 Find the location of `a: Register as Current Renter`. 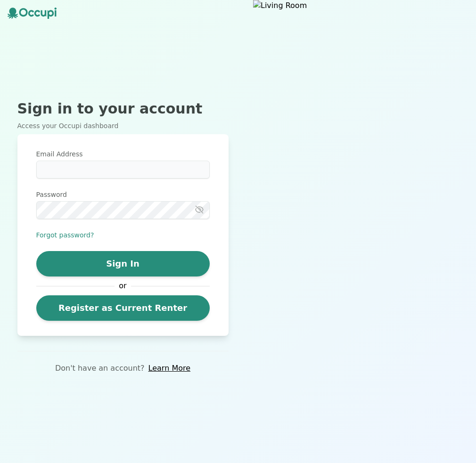

a: Register as Current Renter is located at coordinates (123, 308).